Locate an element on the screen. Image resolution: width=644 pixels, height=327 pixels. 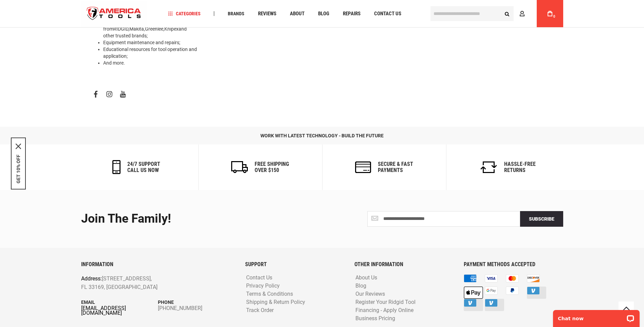
a: Shipping & Return Policy is located at coordinates (276, 302).